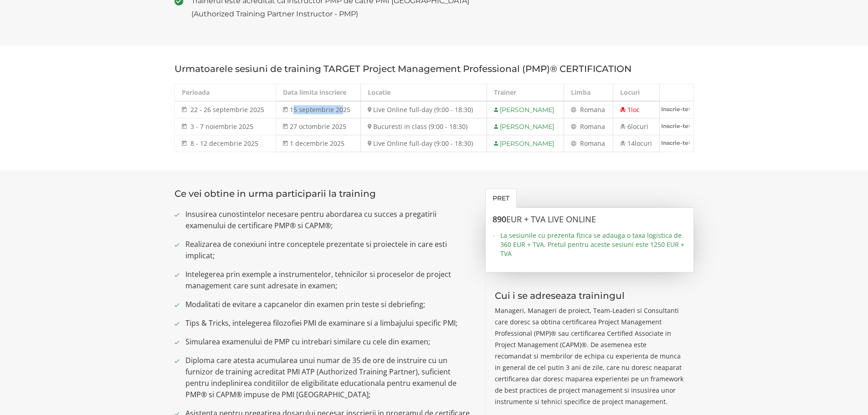 This screenshot has height=415, width=868. What do you see at coordinates (328, 250) in the screenshot?
I see `span: Realizarea de conexiuni intre conceptele prezentate si proiectele in care esti implicat;` at bounding box center [328, 250].